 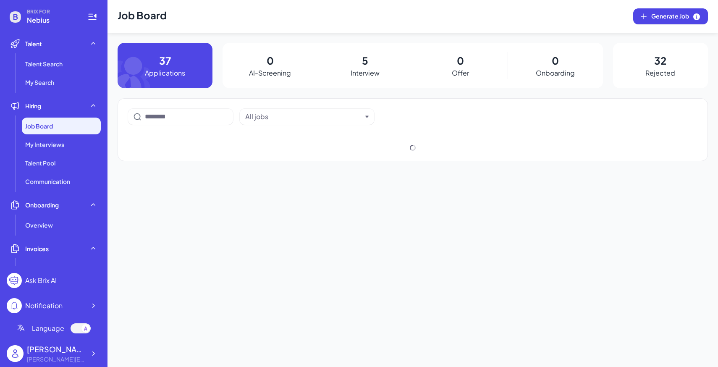 I want to click on span: Nebius, so click(x=52, y=20).